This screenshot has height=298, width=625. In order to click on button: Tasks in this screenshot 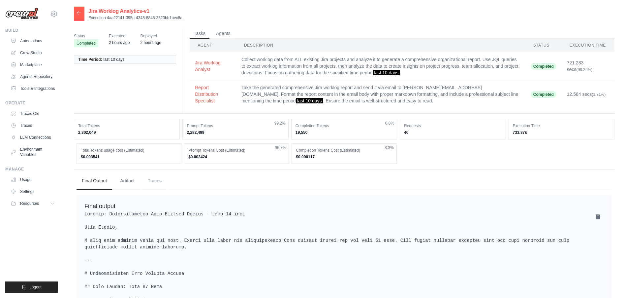, I will do `click(200, 34)`.